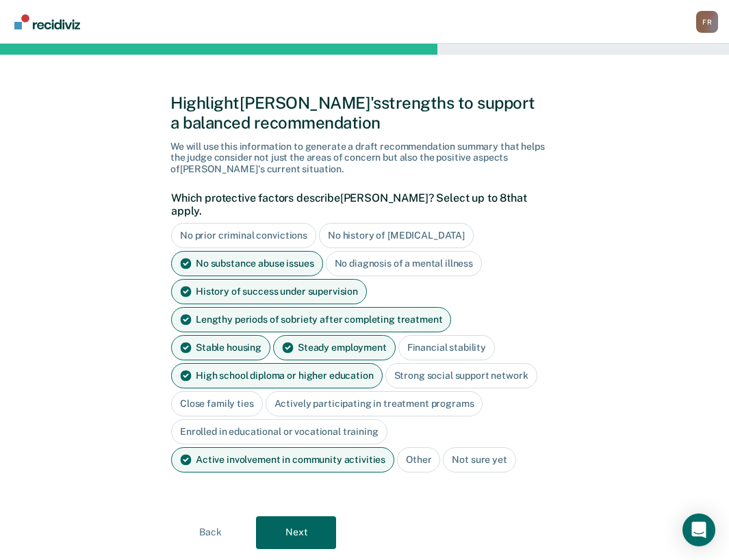 This screenshot has height=560, width=729. Describe the element at coordinates (404, 264) in the screenshot. I see `div: No diagnosis of a mental illness` at that location.